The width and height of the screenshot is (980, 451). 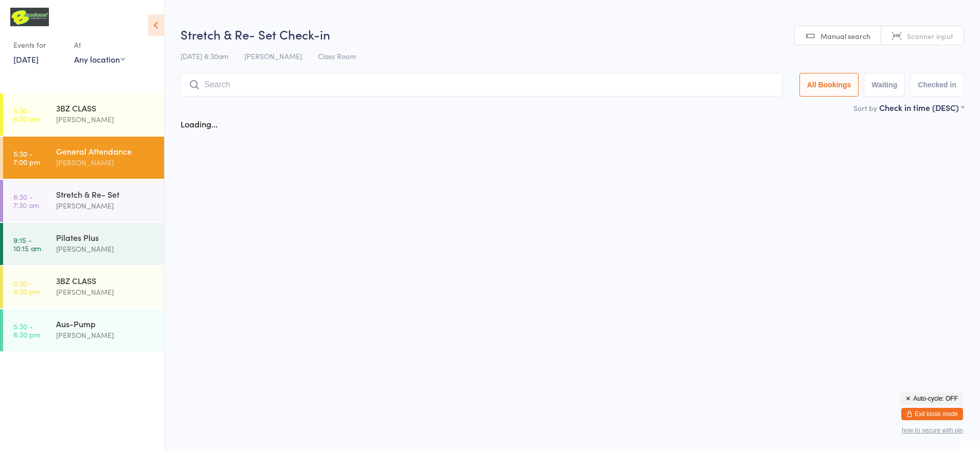 What do you see at coordinates (199, 124) in the screenshot?
I see `div: Loading...` at bounding box center [199, 124].